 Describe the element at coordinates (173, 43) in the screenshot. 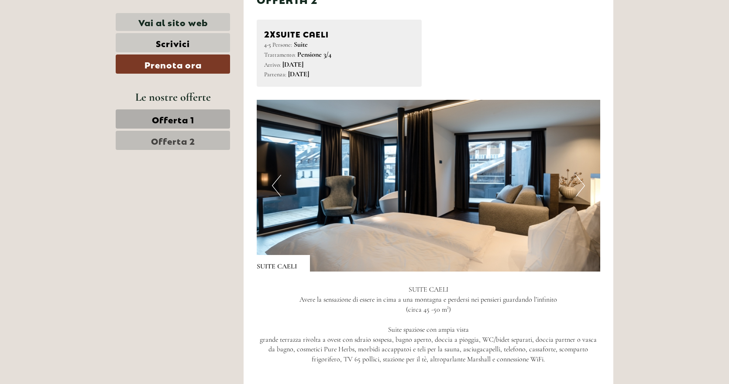

I see `a: Scrivici` at that location.